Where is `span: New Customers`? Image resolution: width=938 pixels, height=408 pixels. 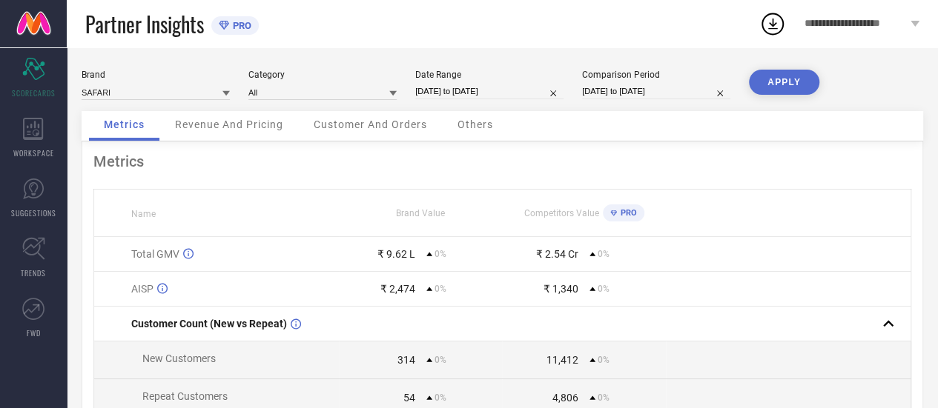 span: New Customers is located at coordinates (179, 359).